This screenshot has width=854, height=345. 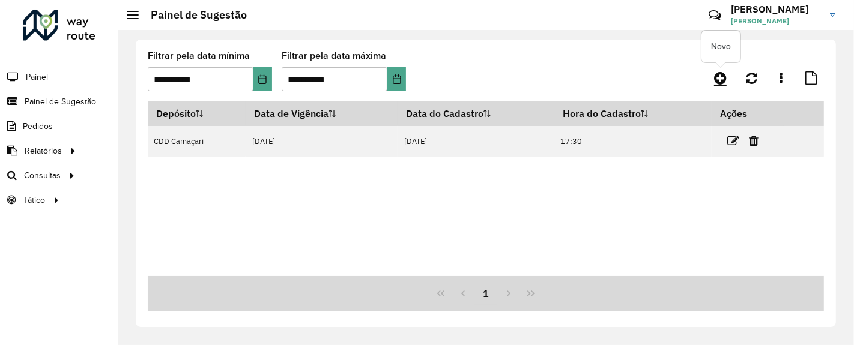 I want to click on th: Data do Cadastro, so click(x=476, y=114).